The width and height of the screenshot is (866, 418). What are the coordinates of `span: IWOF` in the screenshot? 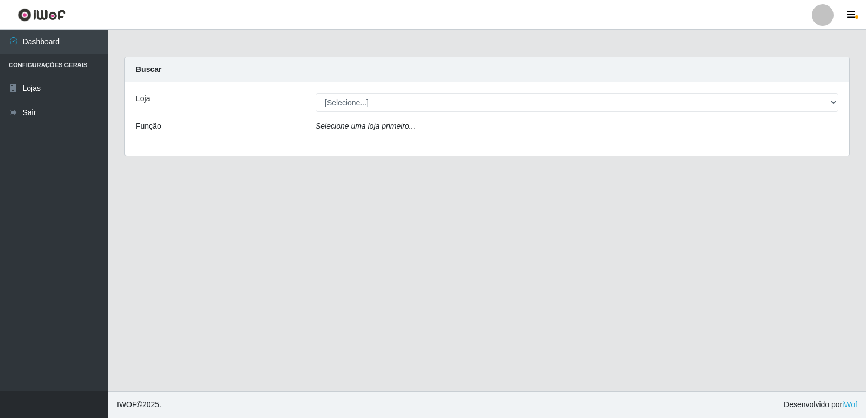 It's located at (127, 405).